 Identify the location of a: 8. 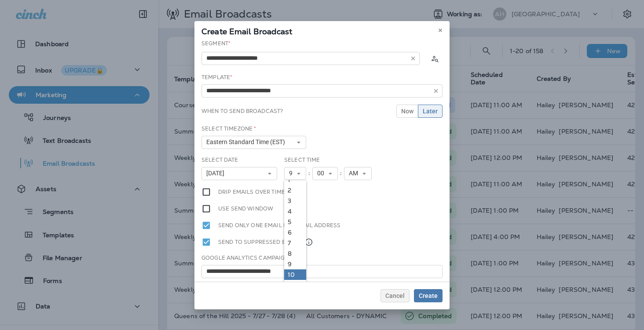
(295, 254).